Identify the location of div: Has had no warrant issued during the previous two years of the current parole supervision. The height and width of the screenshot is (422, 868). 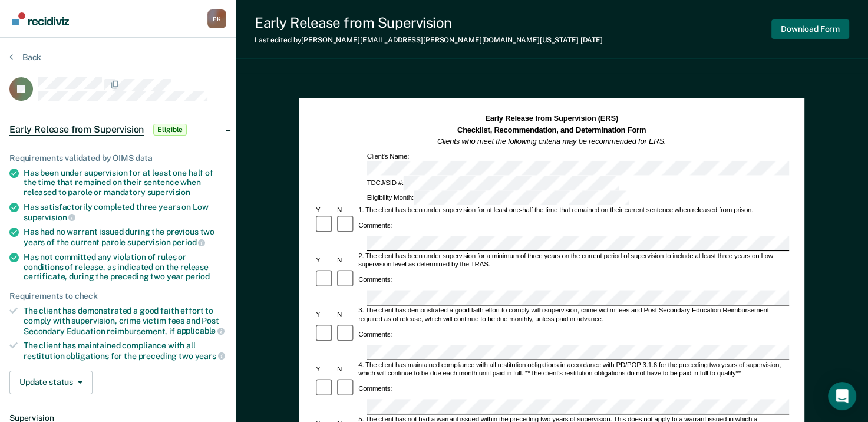
(125, 237).